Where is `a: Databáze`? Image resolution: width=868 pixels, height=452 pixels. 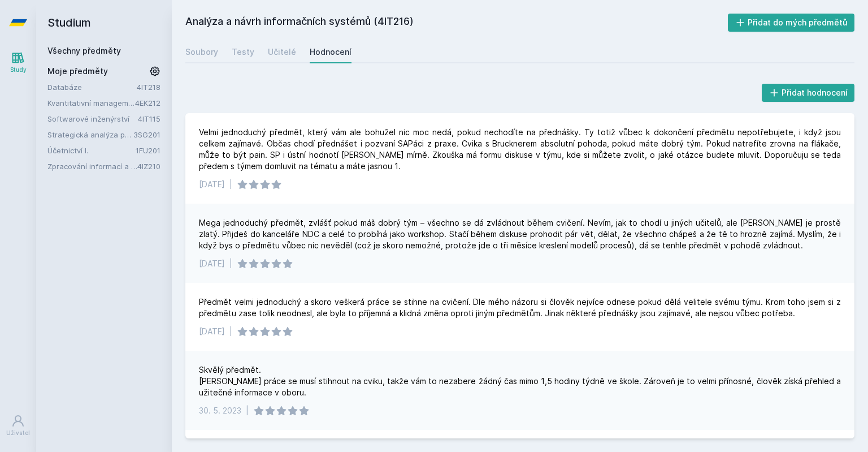
a: Databáze is located at coordinates (92, 87).